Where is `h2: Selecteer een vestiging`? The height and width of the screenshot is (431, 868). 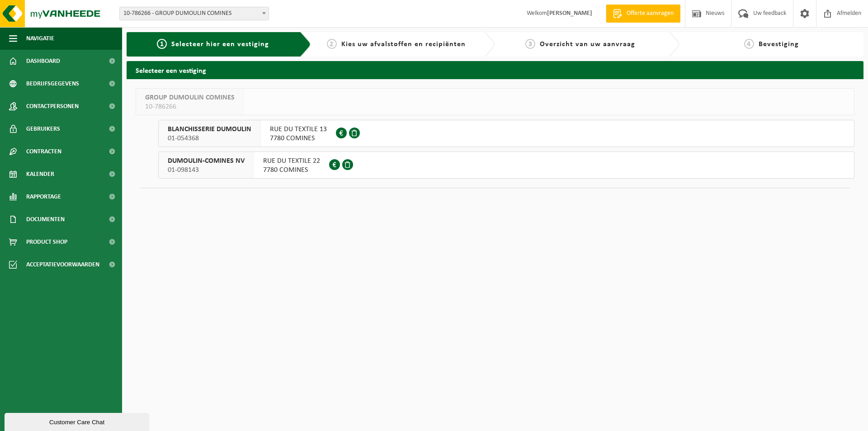
h2: Selecteer een vestiging is located at coordinates (495, 69).